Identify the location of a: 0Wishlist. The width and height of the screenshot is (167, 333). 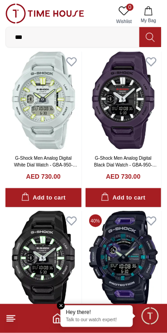
(124, 15).